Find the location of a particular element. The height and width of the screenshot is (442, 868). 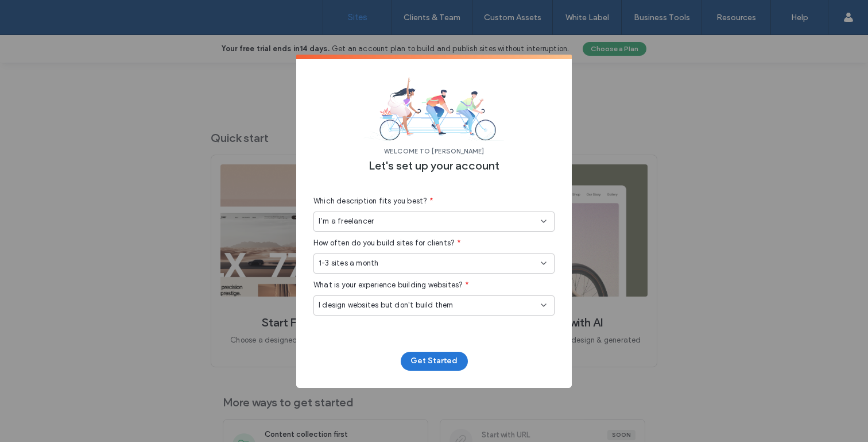

span: Help is located at coordinates (38, 13).